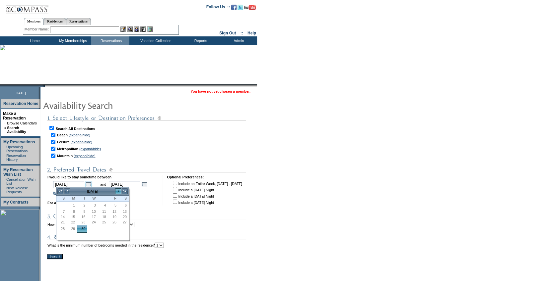 The height and width of the screenshot is (281, 558). Describe the element at coordinates (68, 149) in the screenshot. I see `b: Metropolitan` at that location.